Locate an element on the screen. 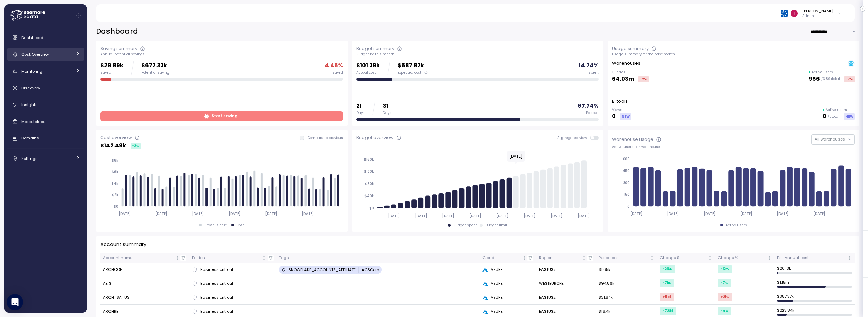 This screenshot has height=317, width=868. tspan: $40k is located at coordinates (369, 196).